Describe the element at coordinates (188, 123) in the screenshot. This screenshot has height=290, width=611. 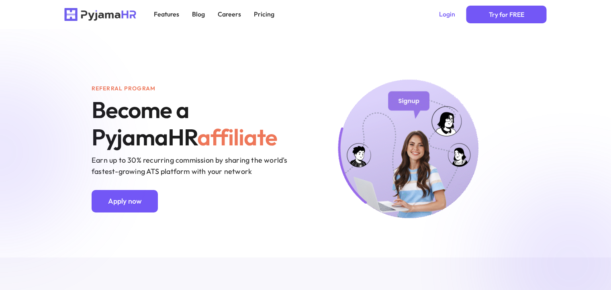
I see `h1: Become a PyjamaHR` at that location.